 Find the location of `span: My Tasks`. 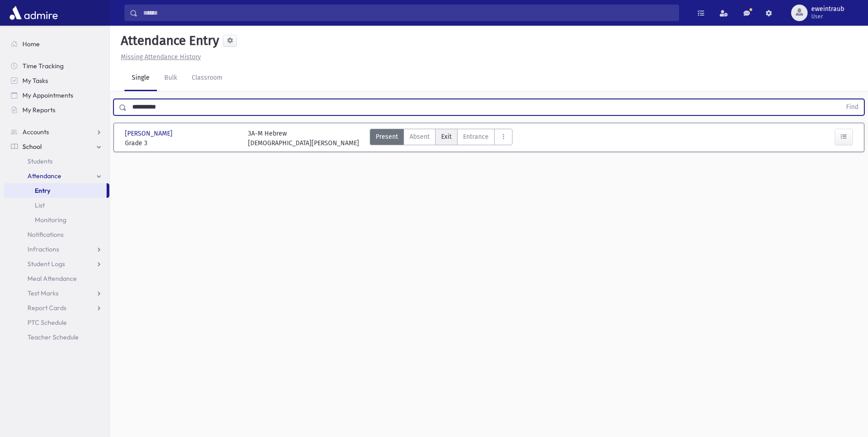

span: My Tasks is located at coordinates (35, 81).